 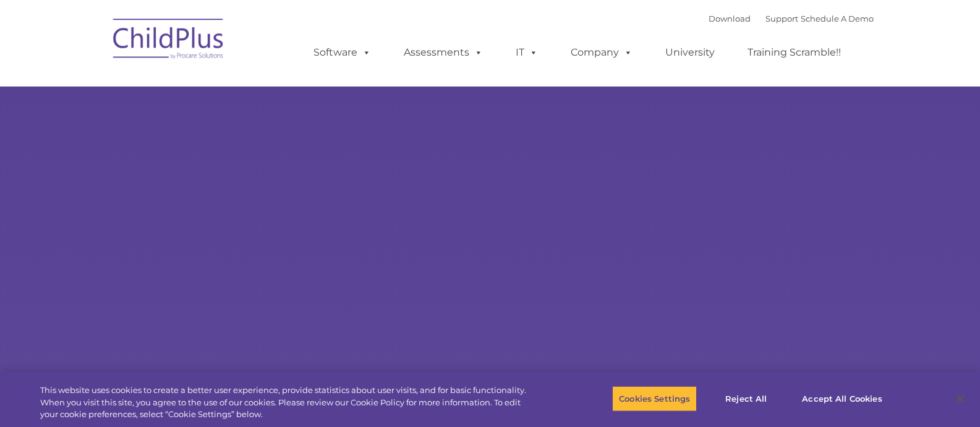 I want to click on button: Accept All Cookies, so click(x=842, y=399).